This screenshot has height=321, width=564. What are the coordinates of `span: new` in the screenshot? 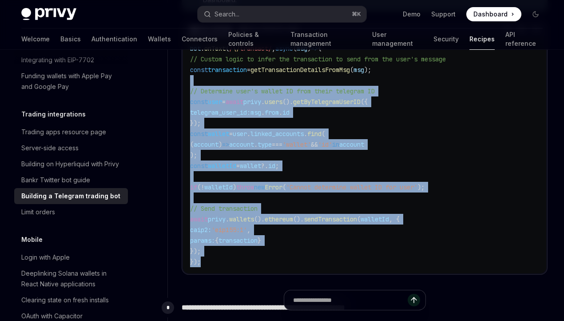 It's located at (259, 187).